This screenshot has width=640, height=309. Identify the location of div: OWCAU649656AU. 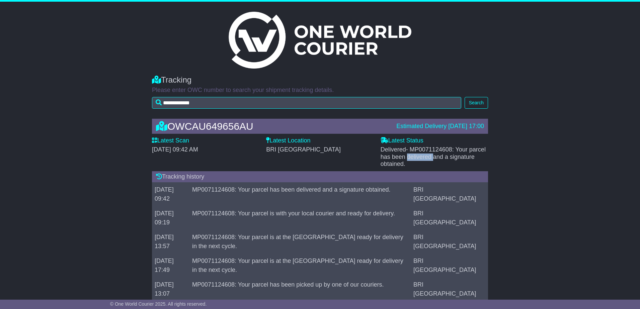
(273, 126).